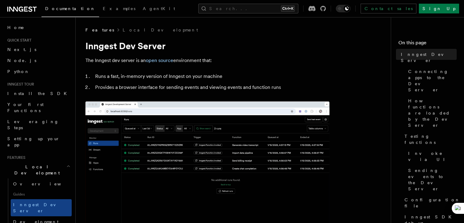  I want to click on a: Connecting apps to the Dev Server, so click(431, 80).